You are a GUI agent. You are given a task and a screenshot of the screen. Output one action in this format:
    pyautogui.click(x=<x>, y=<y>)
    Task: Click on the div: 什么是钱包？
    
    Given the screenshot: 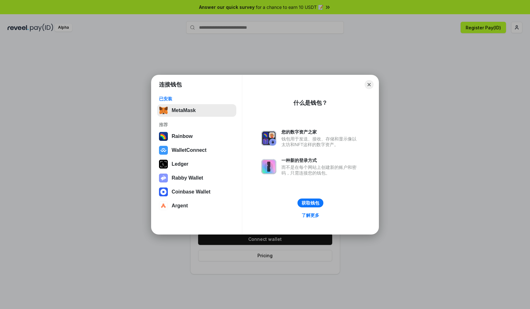 What is the action you would take?
    pyautogui.click(x=310, y=103)
    